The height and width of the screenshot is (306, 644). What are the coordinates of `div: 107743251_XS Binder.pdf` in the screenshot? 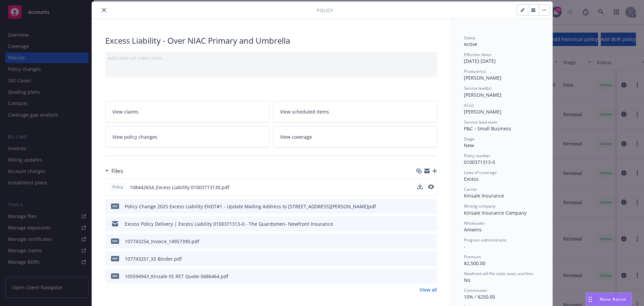 It's located at (154, 259).